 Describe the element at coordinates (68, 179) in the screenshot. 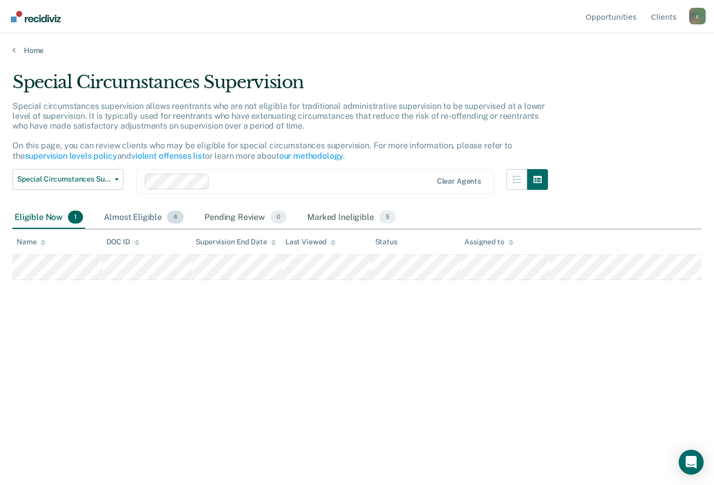

I see `button: Special Circumstances Supervision` at that location.